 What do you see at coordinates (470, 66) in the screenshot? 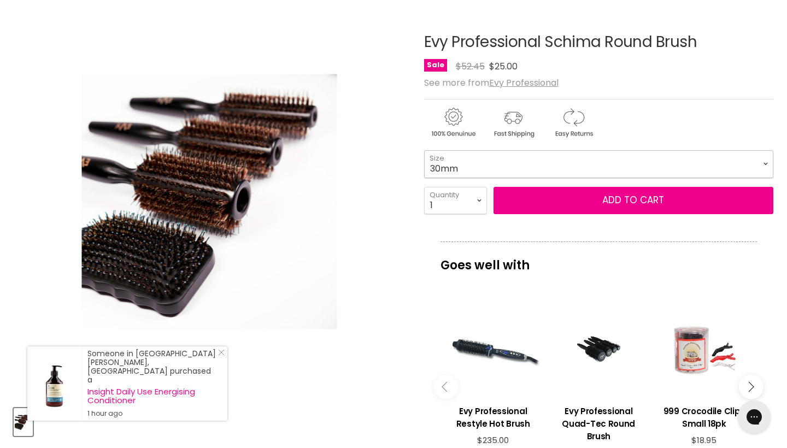
I see `span: $52.45` at bounding box center [470, 66].